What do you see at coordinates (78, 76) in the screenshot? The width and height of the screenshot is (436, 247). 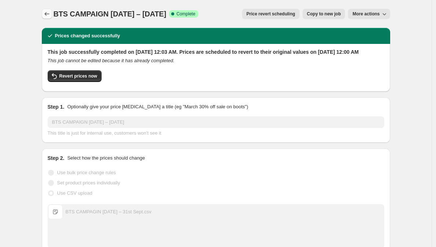 I see `span: Revert prices now` at bounding box center [78, 76].